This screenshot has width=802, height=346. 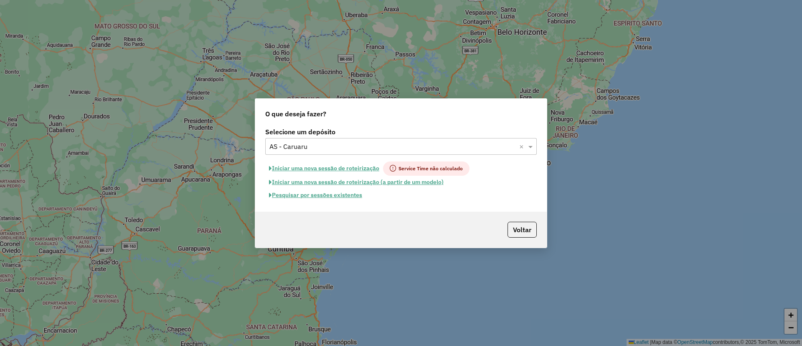 What do you see at coordinates (357, 182) in the screenshot?
I see `button: Iniciar uma nova sessão de roteirização (a partir de um modelo)` at bounding box center [357, 182].